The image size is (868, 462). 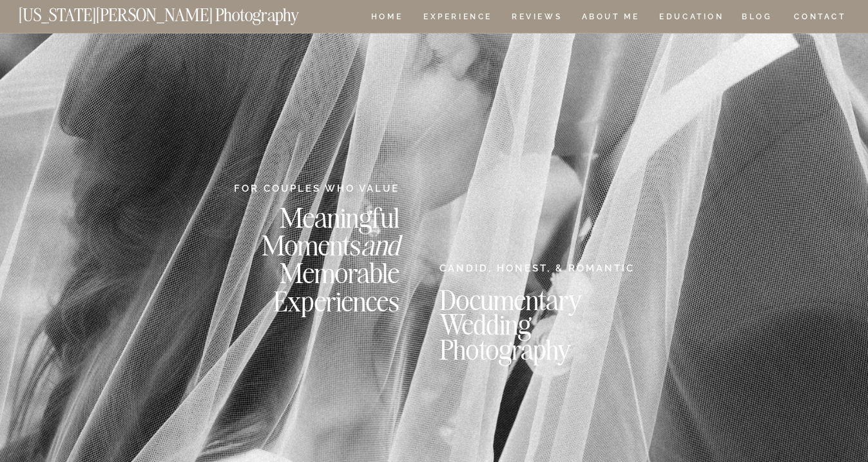 What do you see at coordinates (611, 18) in the screenshot?
I see `nav: ABOUT ME` at bounding box center [611, 18].